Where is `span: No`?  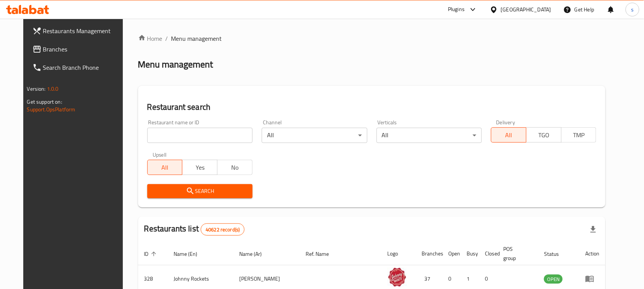 span: No is located at coordinates (235, 167).